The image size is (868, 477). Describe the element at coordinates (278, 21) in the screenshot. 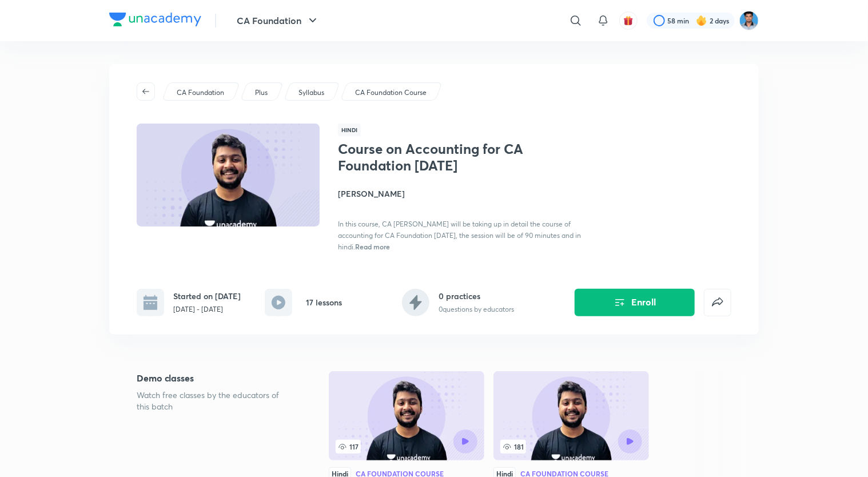

I see `button: CA Foundation` at that location.